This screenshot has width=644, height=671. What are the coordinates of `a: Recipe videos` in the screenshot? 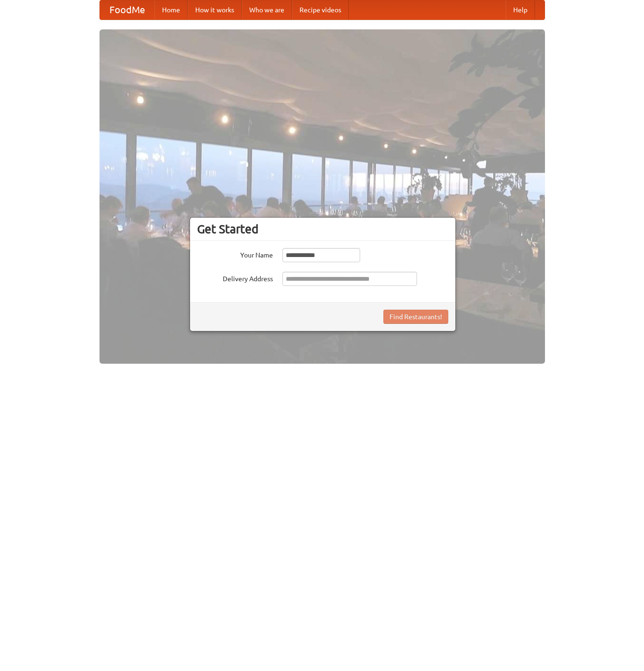 It's located at (321, 10).